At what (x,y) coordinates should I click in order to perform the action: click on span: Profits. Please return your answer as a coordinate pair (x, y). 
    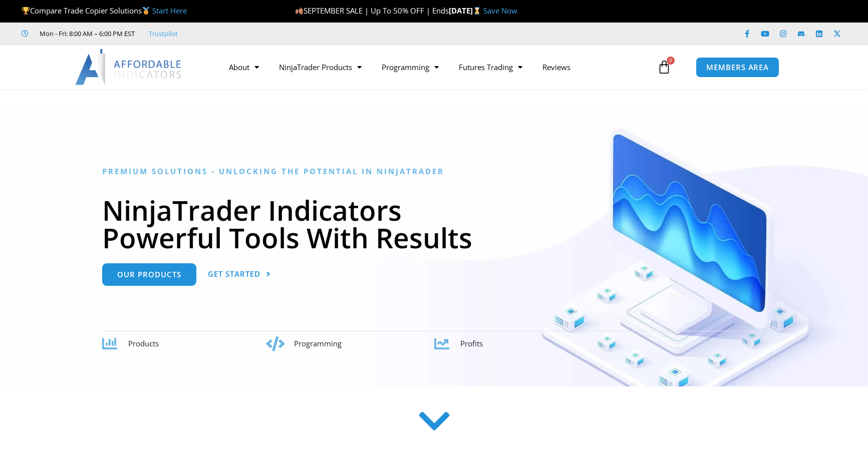
    Looking at the image, I should click on (472, 344).